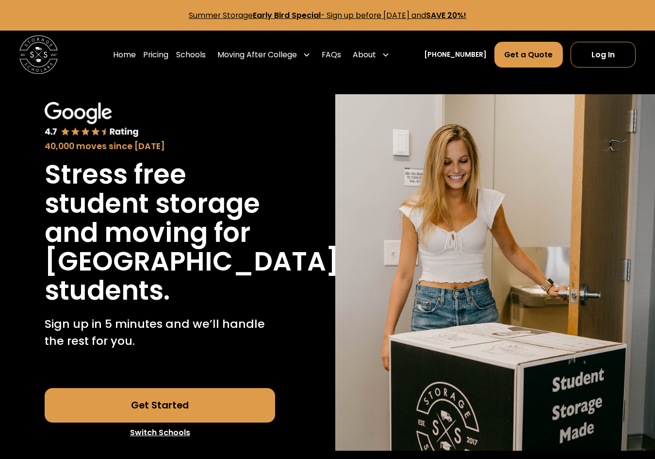 This screenshot has width=655, height=459. I want to click on p: Sign up in 5 minutes and we’ll handle the rest for you., so click(160, 332).